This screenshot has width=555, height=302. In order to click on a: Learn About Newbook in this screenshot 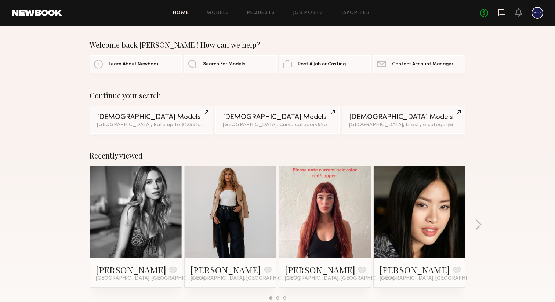, I will do `click(136, 64)`.